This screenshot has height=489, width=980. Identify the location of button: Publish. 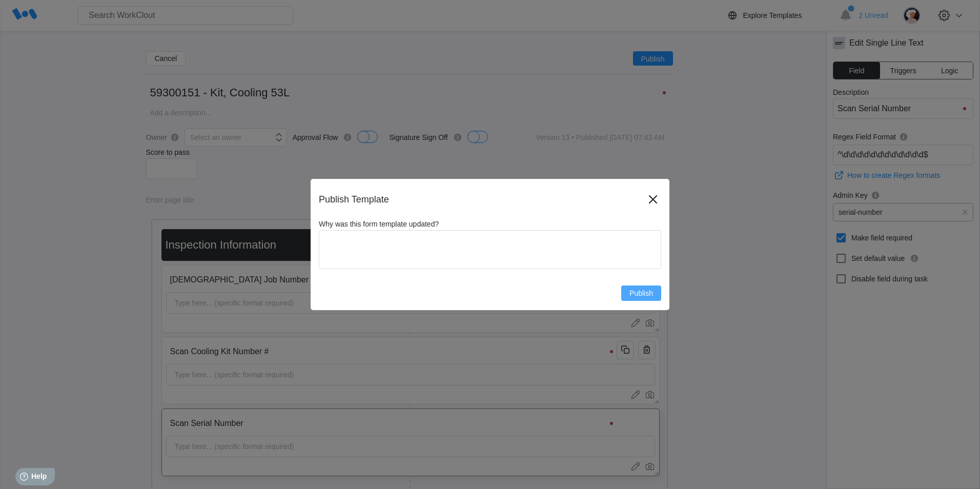
(641, 293).